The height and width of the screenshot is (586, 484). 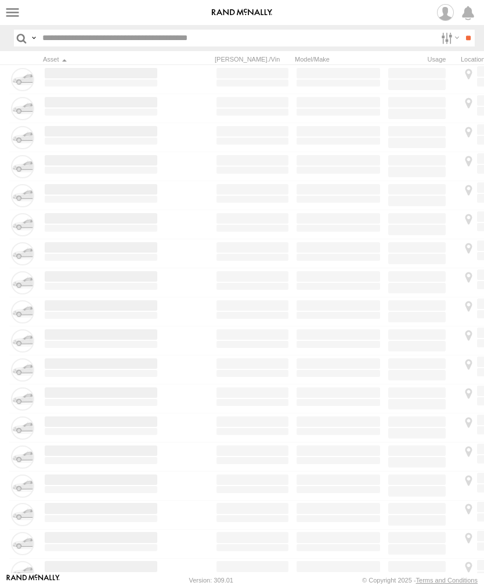 What do you see at coordinates (447, 580) in the screenshot?
I see `a: Terms and Conditions` at bounding box center [447, 580].